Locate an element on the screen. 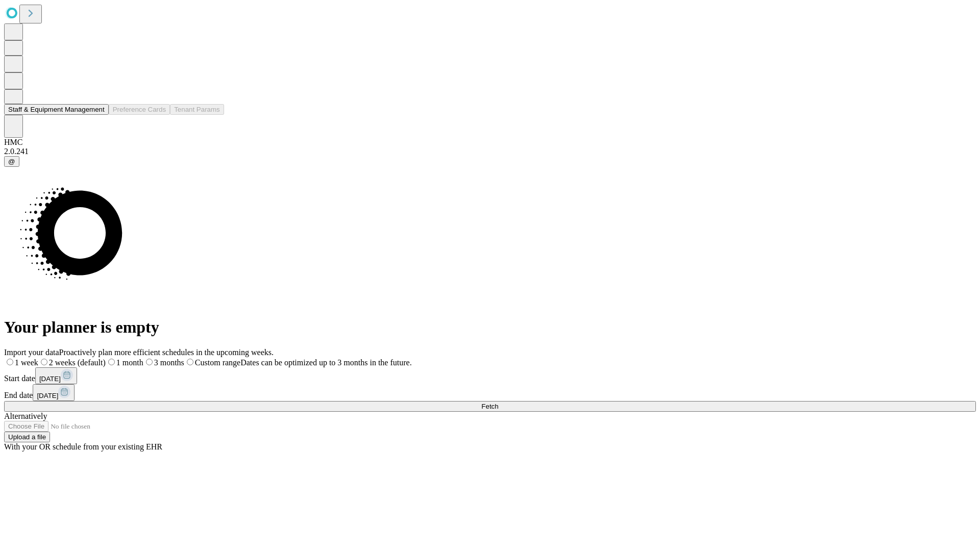 Image resolution: width=980 pixels, height=551 pixels. button: Upload a file is located at coordinates (27, 437).